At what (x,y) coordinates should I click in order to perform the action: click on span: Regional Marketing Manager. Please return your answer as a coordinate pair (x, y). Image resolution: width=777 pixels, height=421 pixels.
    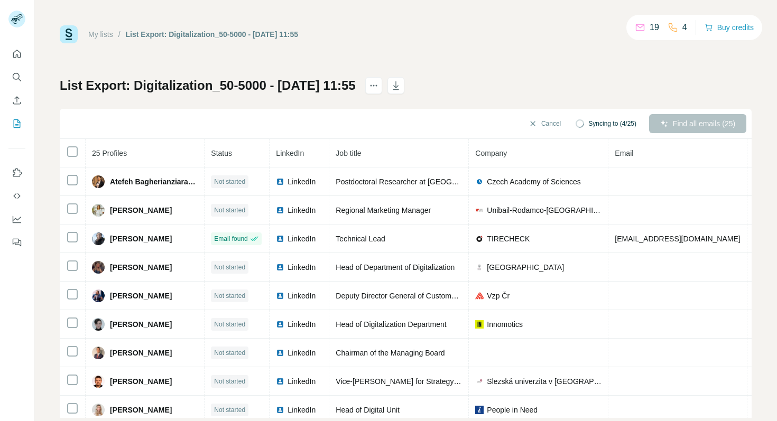
    Looking at the image, I should click on (383, 210).